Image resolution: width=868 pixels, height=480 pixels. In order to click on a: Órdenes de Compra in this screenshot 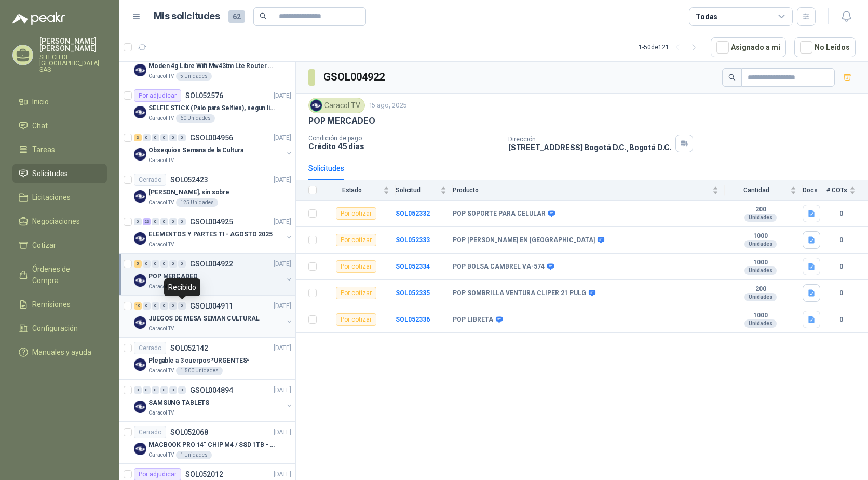, I will do `click(60, 275)`.